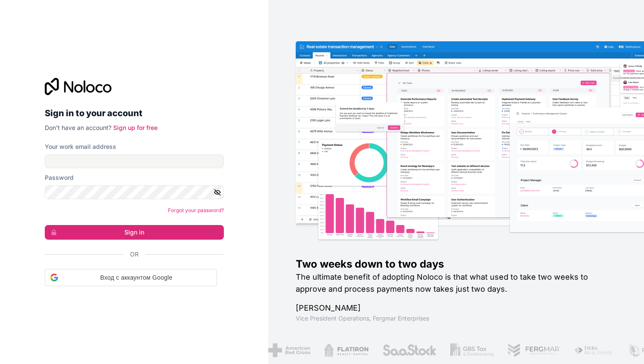  Describe the element at coordinates (471, 350) in the screenshot. I see `img: /assets/gbstax-C-GtDUiK.png` at that location.